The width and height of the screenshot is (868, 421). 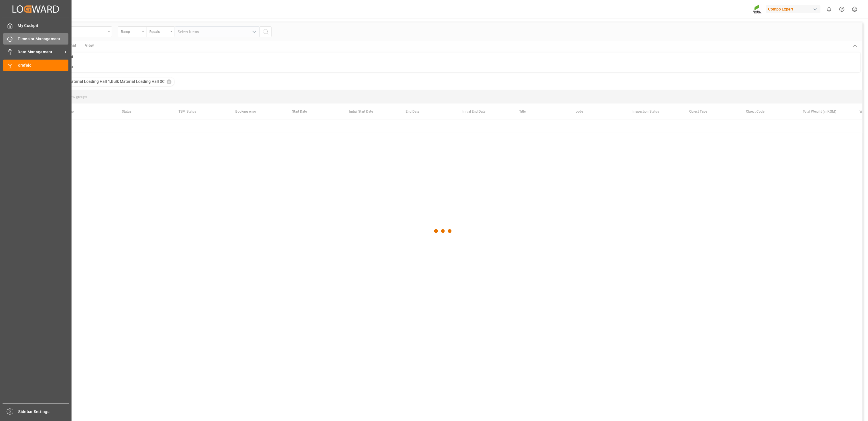 I want to click on button: Compo Expert, so click(x=794, y=9).